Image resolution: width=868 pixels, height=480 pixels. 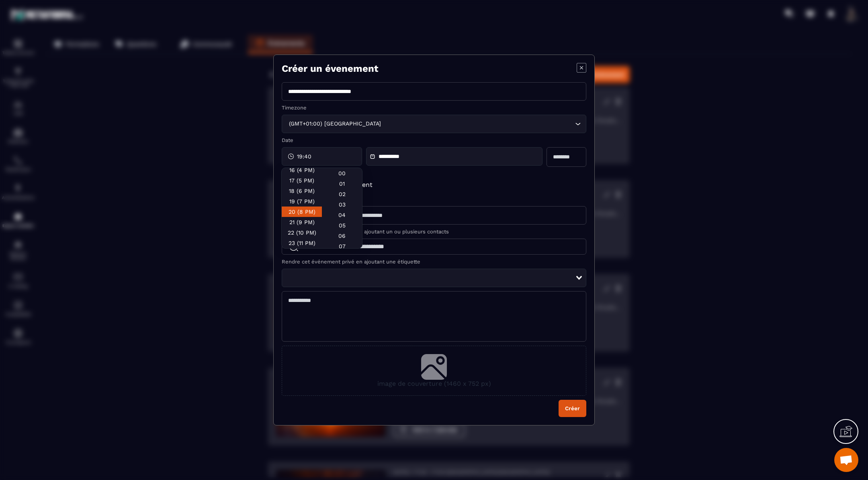 What do you see at coordinates (434, 262) in the screenshot?
I see `label: Rendre cet événement privé en ajoutant une étiquette` at bounding box center [434, 262].